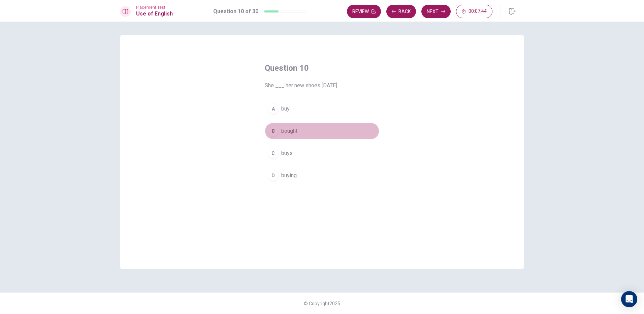 This screenshot has height=314, width=644. Describe the element at coordinates (478, 11) in the screenshot. I see `span: 00:07:44` at that location.